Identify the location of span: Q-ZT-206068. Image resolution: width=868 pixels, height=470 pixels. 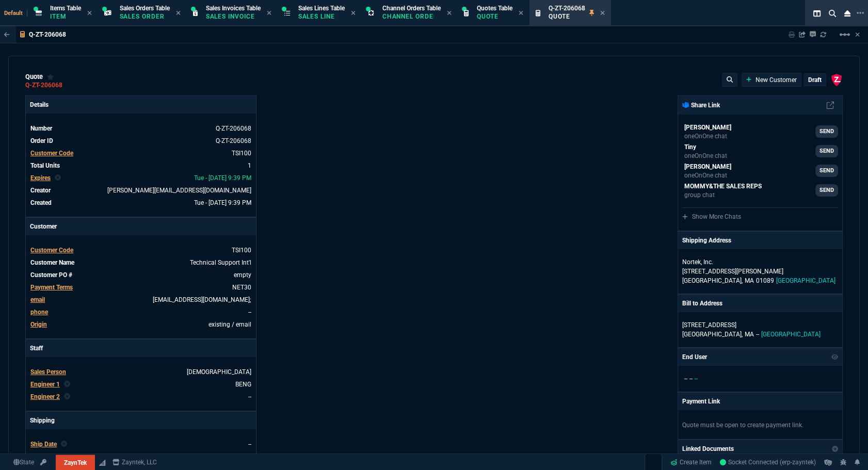
(567, 8).